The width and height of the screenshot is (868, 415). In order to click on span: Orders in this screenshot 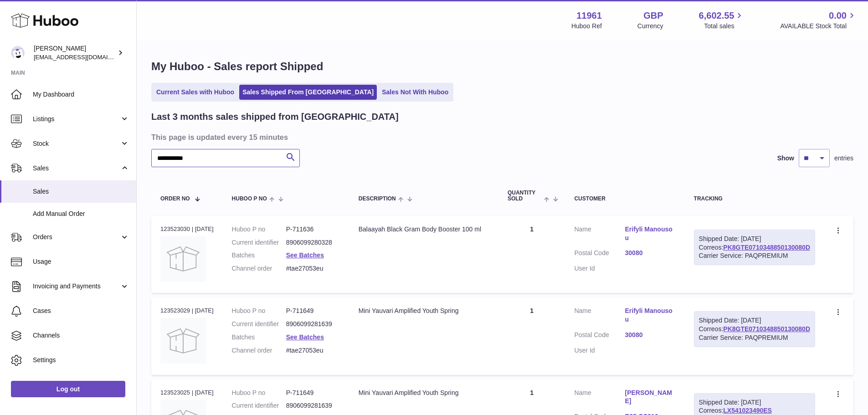, I will do `click(76, 237)`.